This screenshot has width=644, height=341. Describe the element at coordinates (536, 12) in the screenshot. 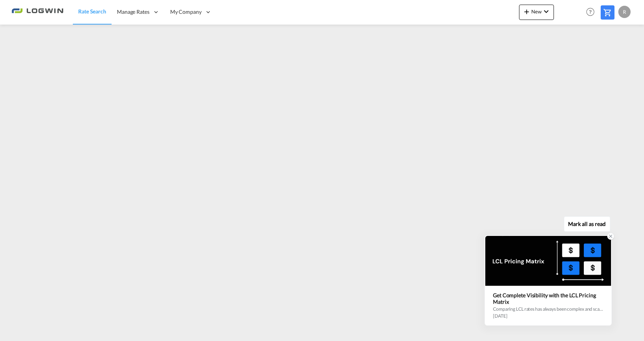

I see `button: icon-plus 400-fgNewicon-chevron-down` at that location.